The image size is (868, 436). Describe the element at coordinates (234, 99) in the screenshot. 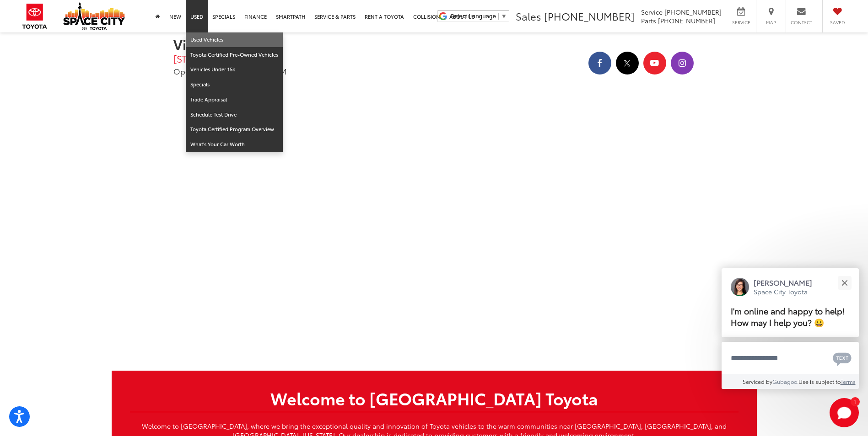

I see `a: Trade Appraisal` at that location.